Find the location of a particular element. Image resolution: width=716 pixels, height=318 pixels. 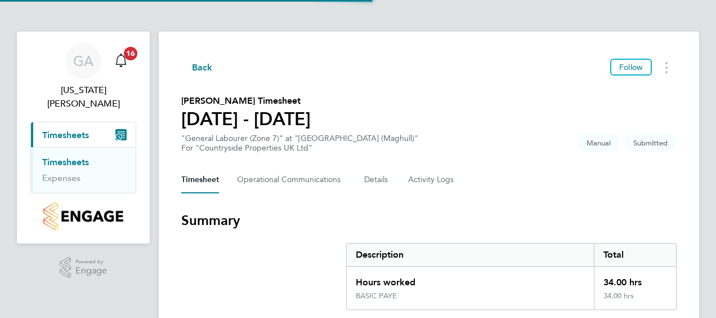

span: Engage is located at coordinates (91, 270).